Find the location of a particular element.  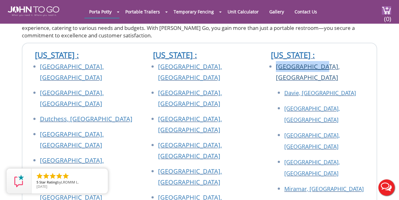

span: by is located at coordinates (69, 182).